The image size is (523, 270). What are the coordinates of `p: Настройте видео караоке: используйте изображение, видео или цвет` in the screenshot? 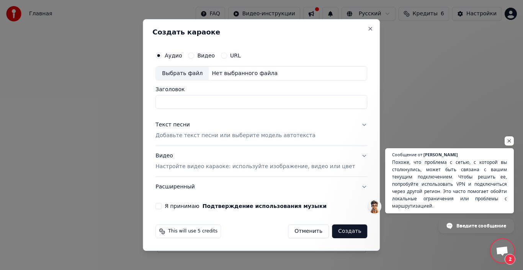 It's located at (255, 167).